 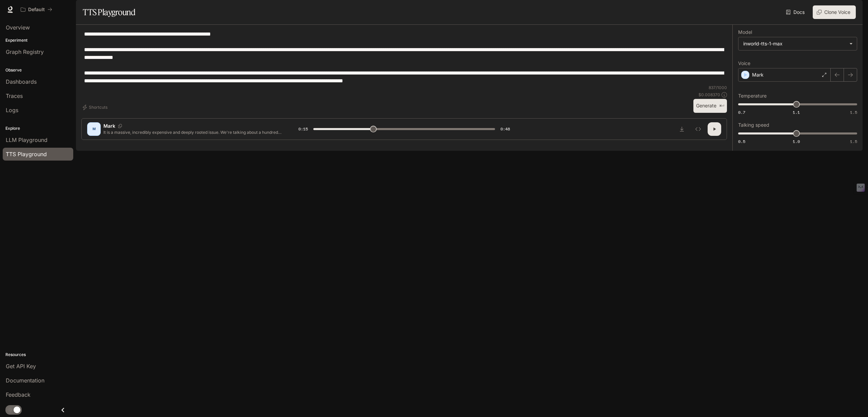 I want to click on button: Download audio, so click(x=682, y=129).